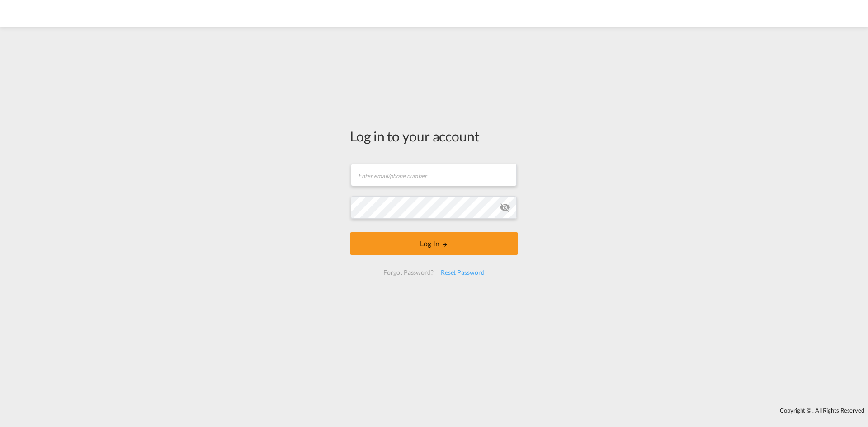 The image size is (868, 427). What do you see at coordinates (434, 244) in the screenshot?
I see `button: LOGIN` at bounding box center [434, 244].